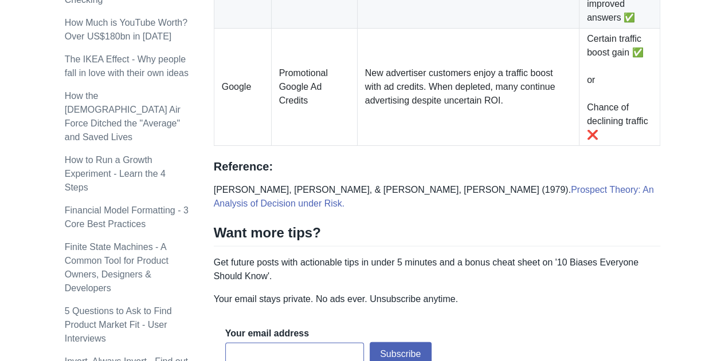 The width and height of the screenshot is (725, 361). What do you see at coordinates (619, 87) in the screenshot?
I see `td: Certain traffic boost gain ✅ or Chance of declining traffic ❌` at bounding box center [619, 87].